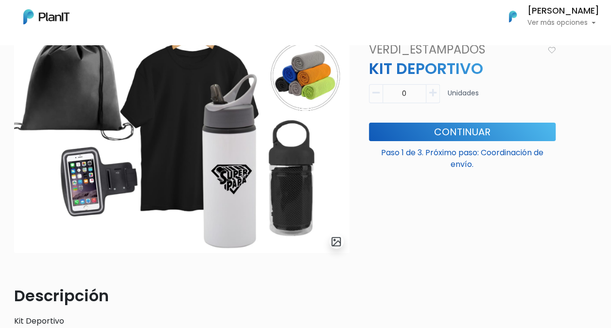  Describe the element at coordinates (462, 132) in the screenshot. I see `button: Continuar` at that location.